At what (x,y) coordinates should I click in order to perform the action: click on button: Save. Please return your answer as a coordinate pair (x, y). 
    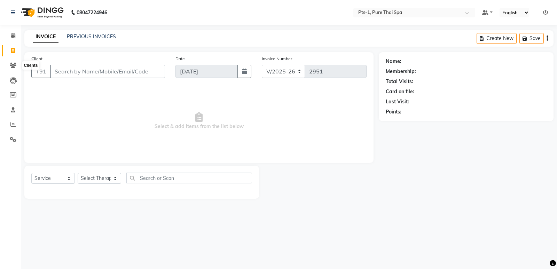
    Looking at the image, I should click on (531, 38).